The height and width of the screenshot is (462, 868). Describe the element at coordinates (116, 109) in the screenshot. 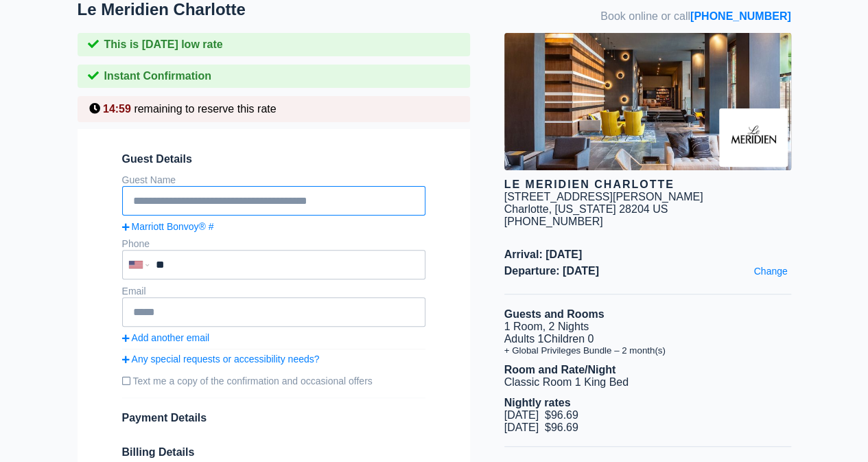

I see `span: 14:59` at that location.